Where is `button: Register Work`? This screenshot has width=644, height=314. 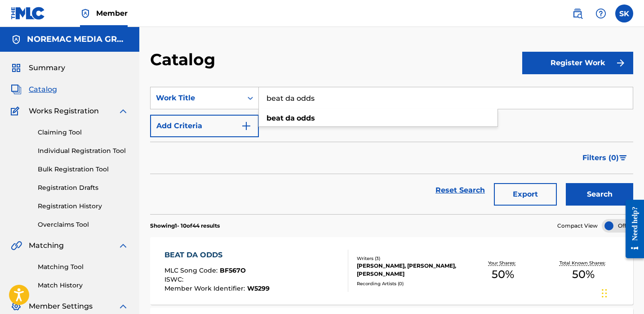 button: Register Work is located at coordinates (577, 63).